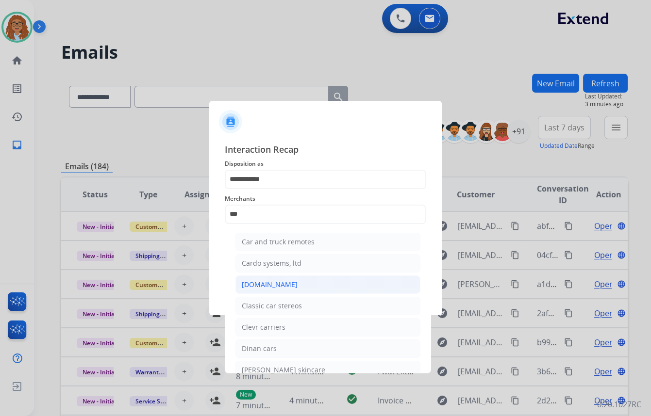 The width and height of the screenshot is (651, 416). I want to click on div: Cardo systems, ltd, so click(271, 263).